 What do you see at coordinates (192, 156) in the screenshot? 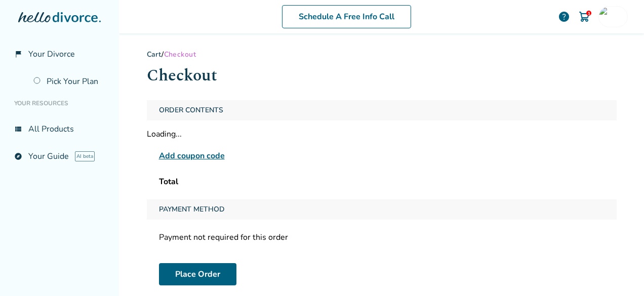
I see `span: Add coupon code` at bounding box center [192, 156].